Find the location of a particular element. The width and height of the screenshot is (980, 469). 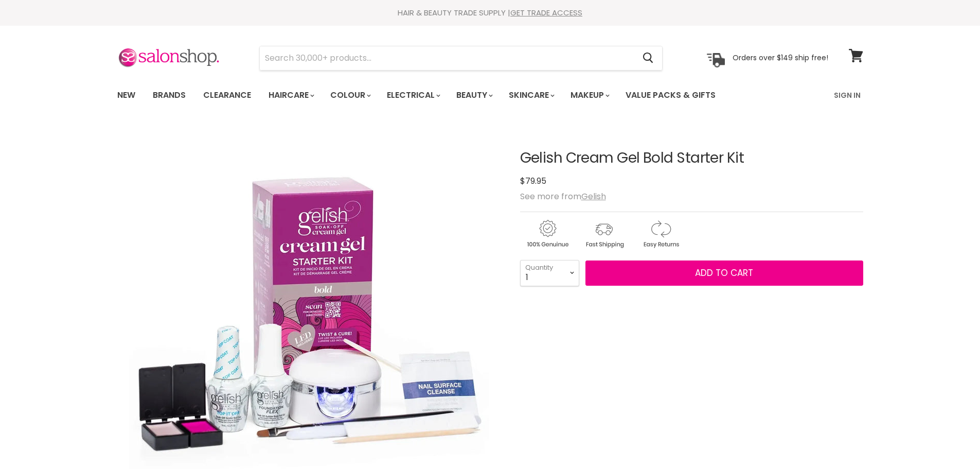

a: Skincare is located at coordinates (531, 95).